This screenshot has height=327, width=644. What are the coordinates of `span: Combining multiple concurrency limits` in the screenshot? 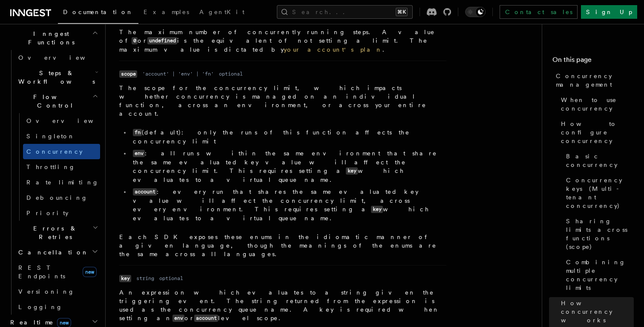 It's located at (599, 275).